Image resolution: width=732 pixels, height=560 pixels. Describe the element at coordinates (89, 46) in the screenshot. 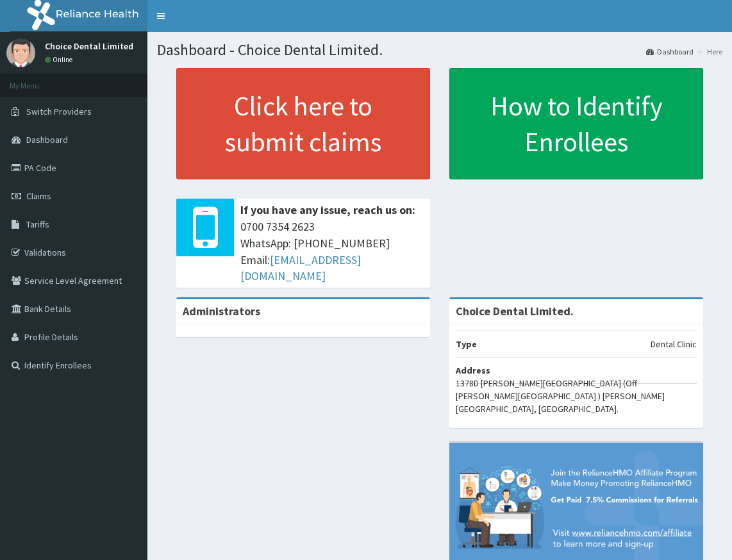

I see `p: Choice Dental Limited` at that location.